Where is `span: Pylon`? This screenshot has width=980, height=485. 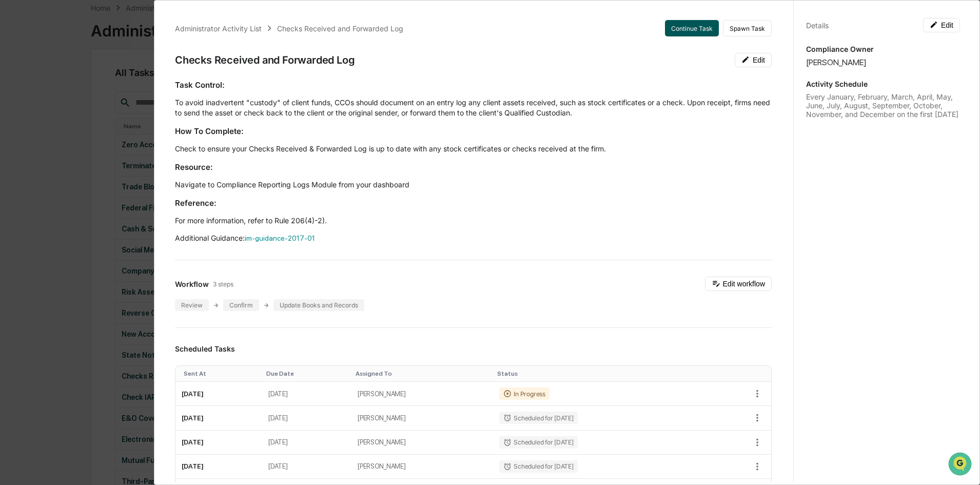 span: Pylon is located at coordinates (113, 178).